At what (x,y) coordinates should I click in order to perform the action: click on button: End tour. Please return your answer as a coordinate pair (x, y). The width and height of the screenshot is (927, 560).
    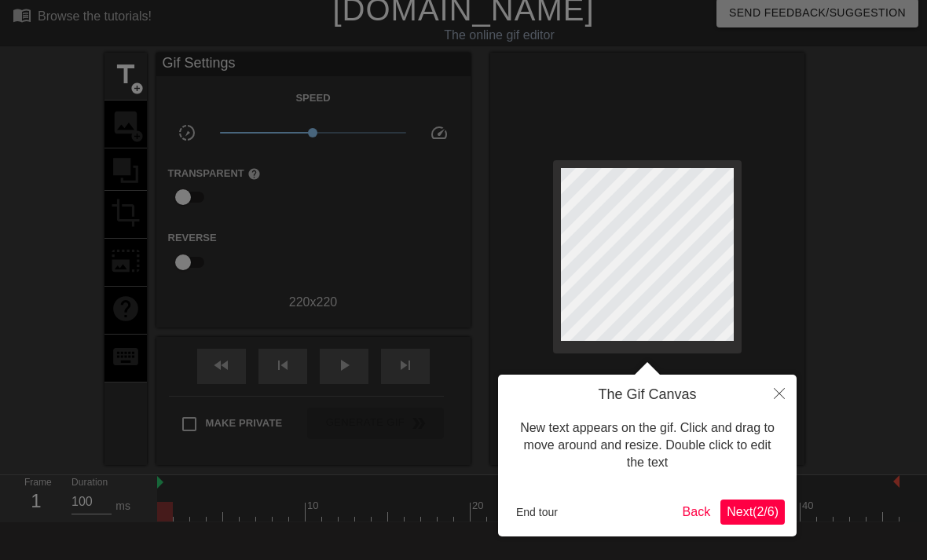
    Looking at the image, I should click on (536, 512).